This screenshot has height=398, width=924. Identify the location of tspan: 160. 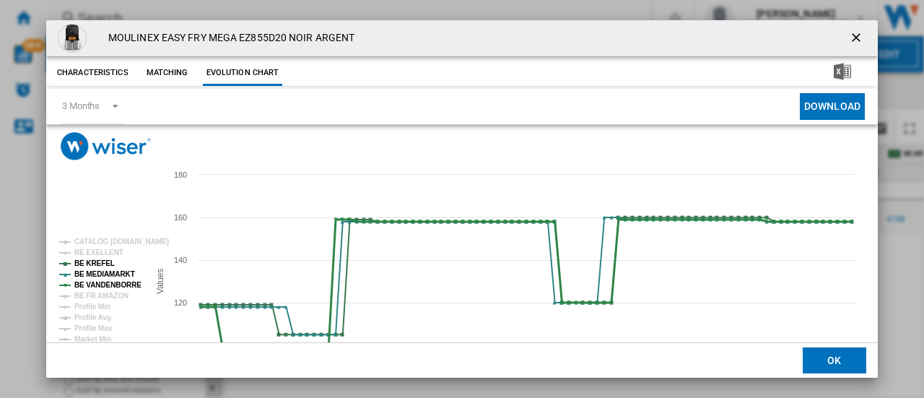
(181, 217).